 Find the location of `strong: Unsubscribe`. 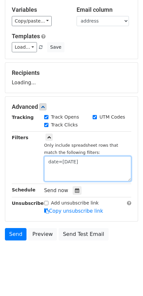

strong: Unsubscribe is located at coordinates (28, 203).